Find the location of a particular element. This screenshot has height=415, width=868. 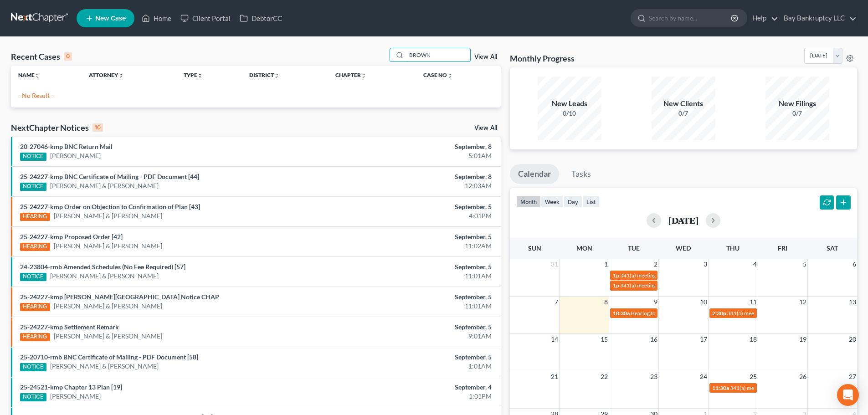

span: 16 is located at coordinates (654, 339).